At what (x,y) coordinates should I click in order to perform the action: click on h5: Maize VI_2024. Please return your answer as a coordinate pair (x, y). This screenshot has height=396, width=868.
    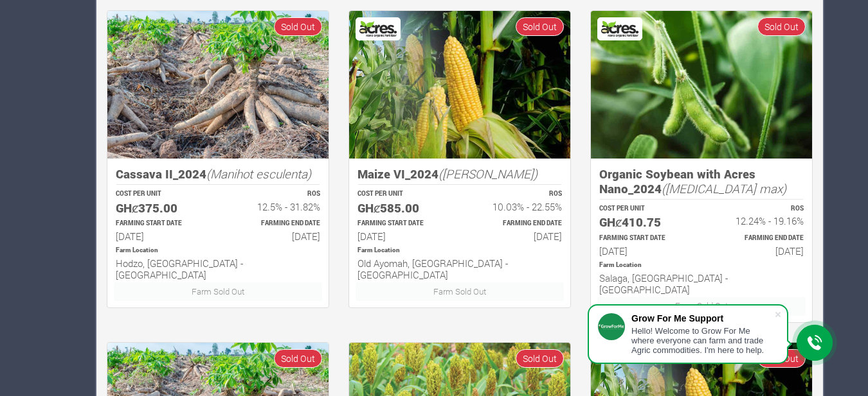
    Looking at the image, I should click on (460, 174).